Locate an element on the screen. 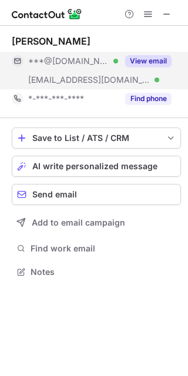 The height and width of the screenshot is (376, 188). span: Send email is located at coordinates (55, 194).